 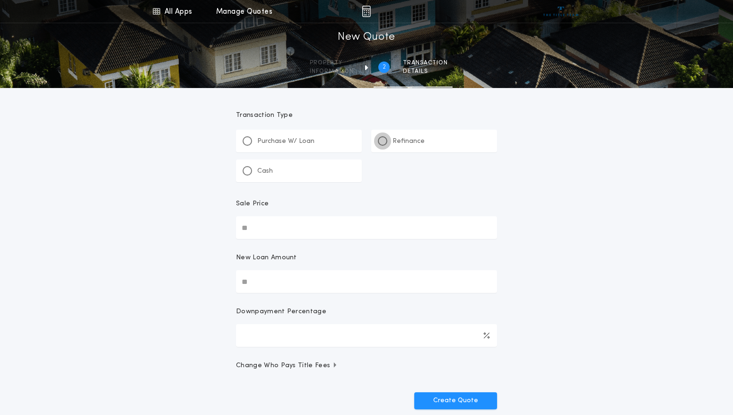 I want to click on h1: New Quote, so click(x=367, y=37).